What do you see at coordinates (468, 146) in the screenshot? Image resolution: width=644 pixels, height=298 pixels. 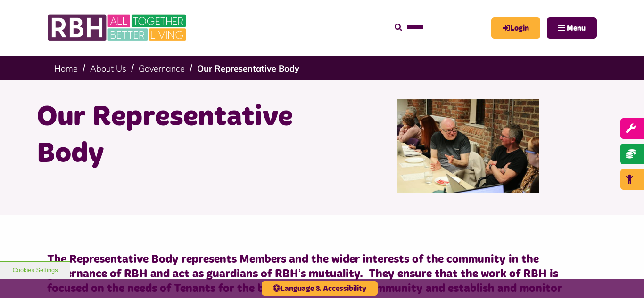 I see `img: Rep Body` at bounding box center [468, 146].